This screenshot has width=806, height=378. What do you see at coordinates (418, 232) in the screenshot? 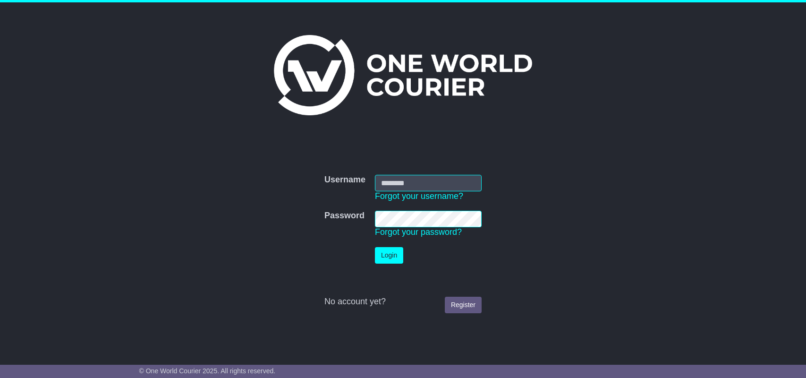
I see `a: Forgot your password?` at bounding box center [418, 232].